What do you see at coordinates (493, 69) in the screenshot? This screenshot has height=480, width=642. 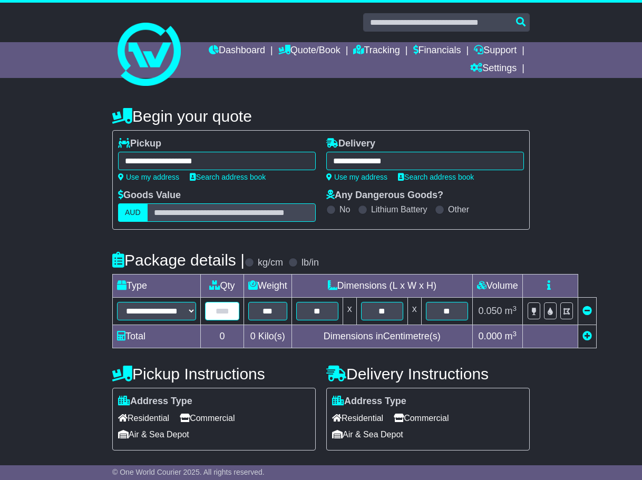 I see `a: Settings` at bounding box center [493, 69].